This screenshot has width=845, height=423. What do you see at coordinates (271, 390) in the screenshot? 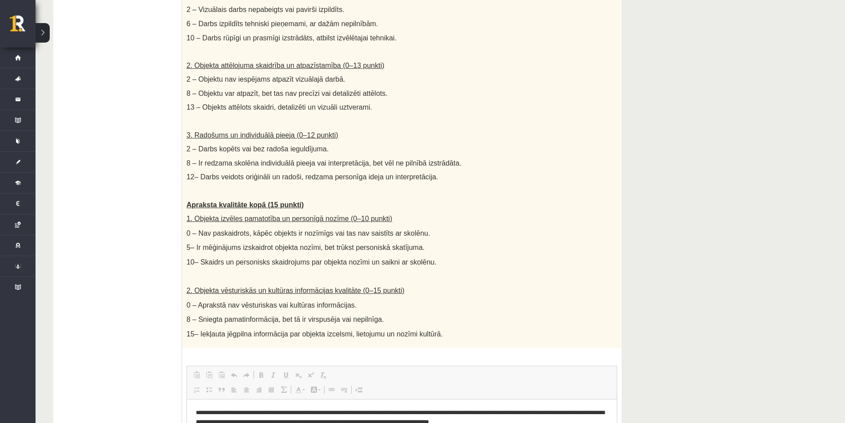
I see `a: По ширине` at bounding box center [271, 390].